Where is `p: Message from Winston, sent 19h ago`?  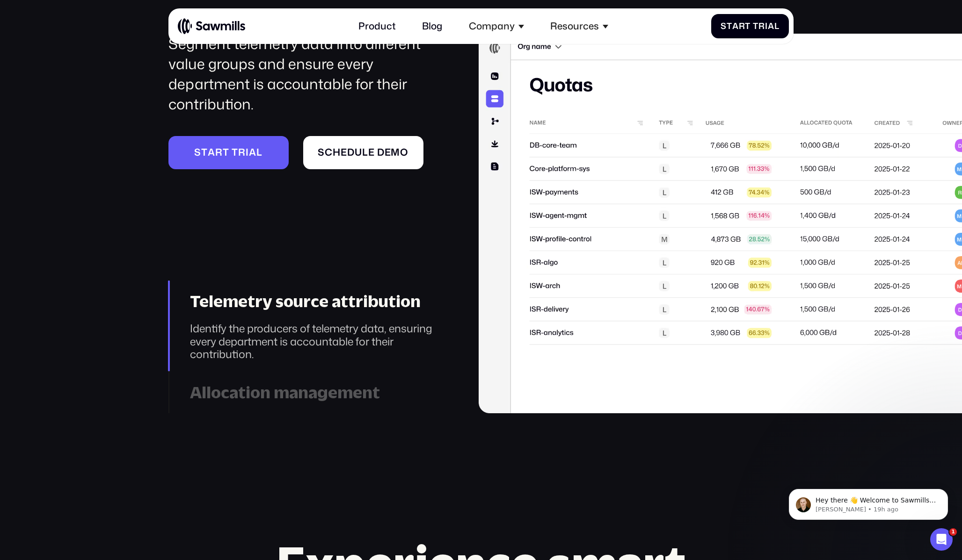 p: Message from Winston, sent 19h ago is located at coordinates (101, 40).